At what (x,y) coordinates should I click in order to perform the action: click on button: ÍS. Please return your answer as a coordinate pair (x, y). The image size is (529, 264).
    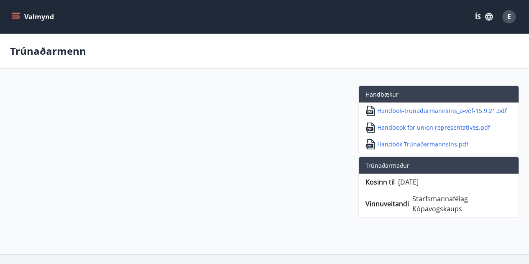
    Looking at the image, I should click on (484, 17).